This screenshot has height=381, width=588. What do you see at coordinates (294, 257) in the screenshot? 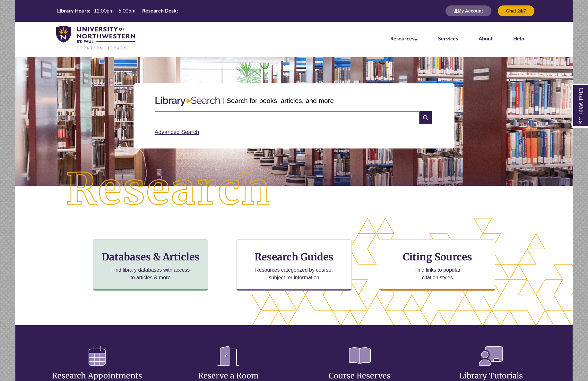
I see `h3: Research Guides` at bounding box center [294, 257].